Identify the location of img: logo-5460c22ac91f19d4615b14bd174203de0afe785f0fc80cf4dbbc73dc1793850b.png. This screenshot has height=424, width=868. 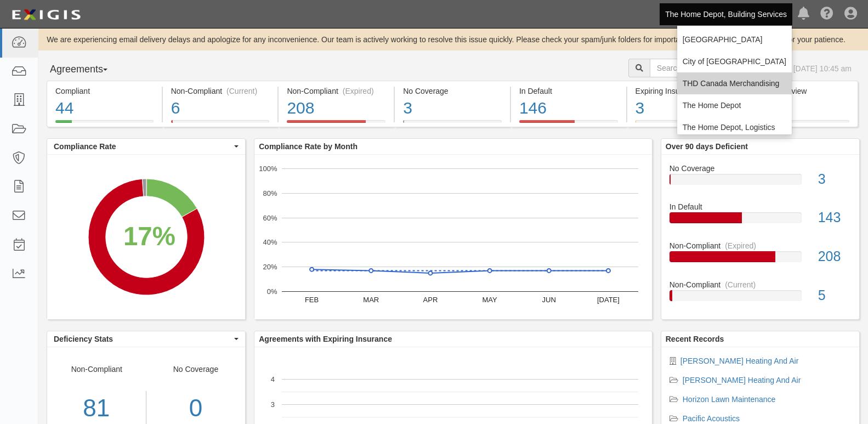
(46, 15).